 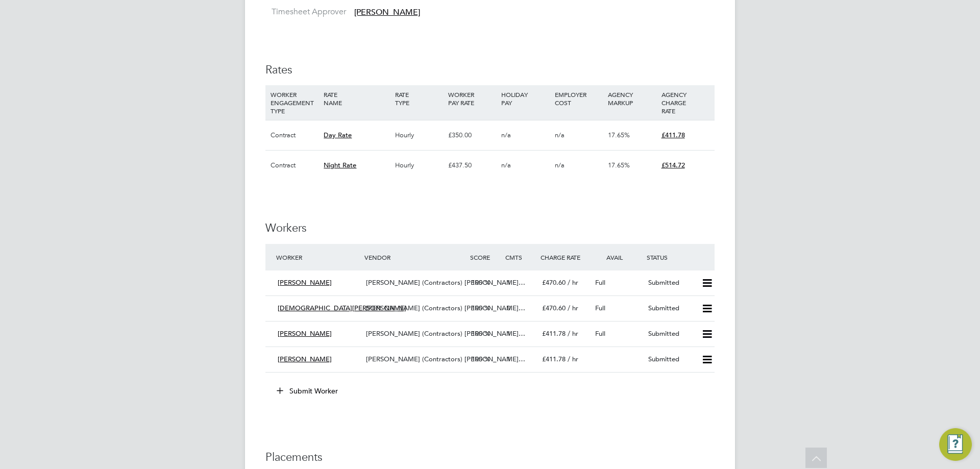 What do you see at coordinates (679, 257) in the screenshot?
I see `div: Status` at bounding box center [679, 257].